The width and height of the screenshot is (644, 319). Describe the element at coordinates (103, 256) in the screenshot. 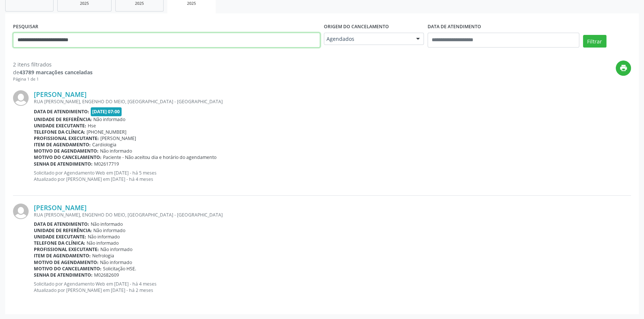

I see `span: Nefrologia` at that location.